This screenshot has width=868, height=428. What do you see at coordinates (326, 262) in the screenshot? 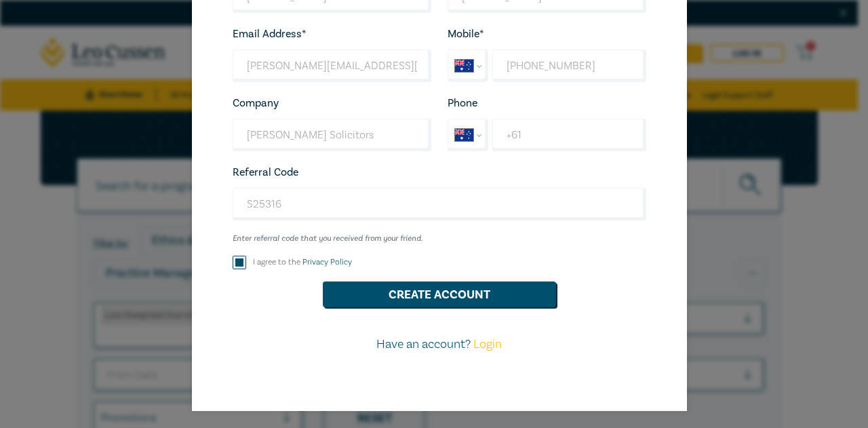
I see `a: Privacy Policy` at bounding box center [326, 262].